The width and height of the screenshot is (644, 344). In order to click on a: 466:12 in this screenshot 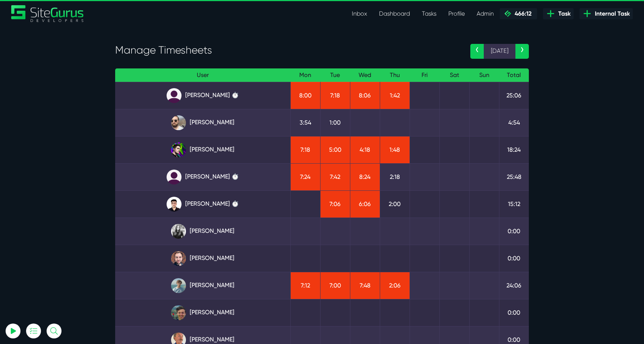, I will do `click(518, 14)`.